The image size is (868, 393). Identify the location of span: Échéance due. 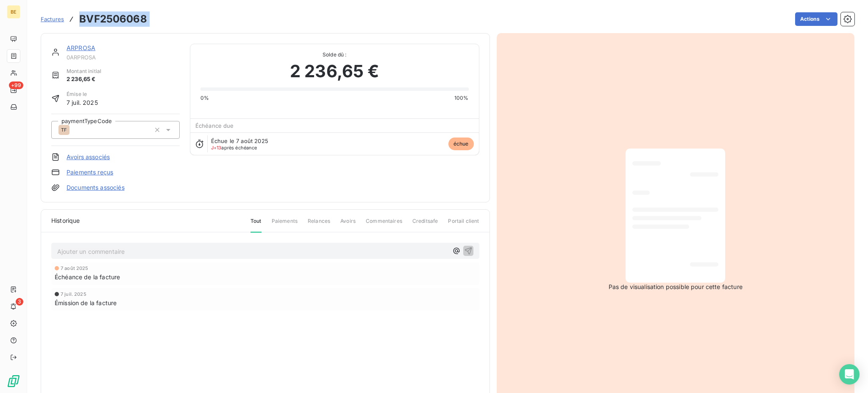
(214, 125).